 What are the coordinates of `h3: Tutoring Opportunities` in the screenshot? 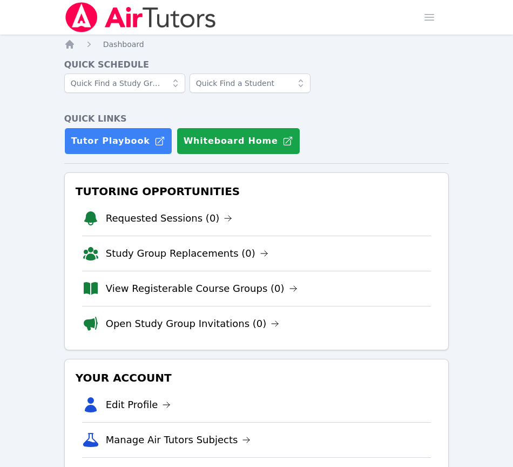 It's located at (257, 191).